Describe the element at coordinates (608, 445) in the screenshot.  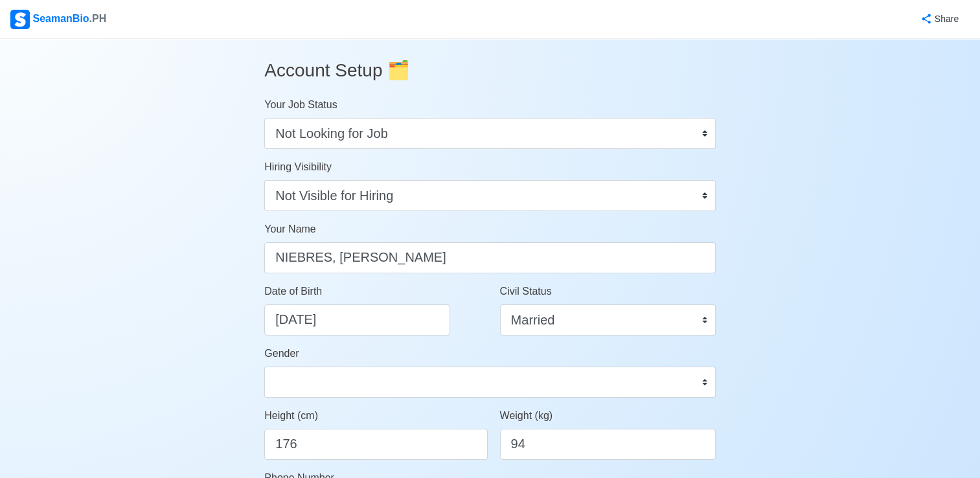
I see `input: ex. 60` at that location.